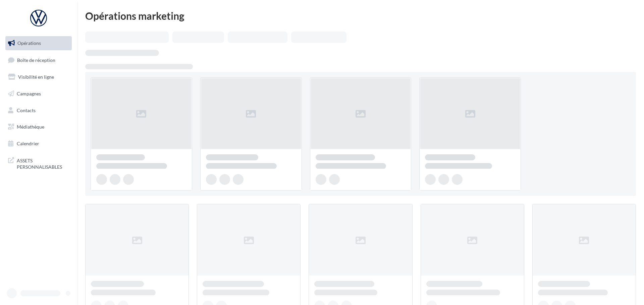  I want to click on a: Boîte de réception, so click(39, 60).